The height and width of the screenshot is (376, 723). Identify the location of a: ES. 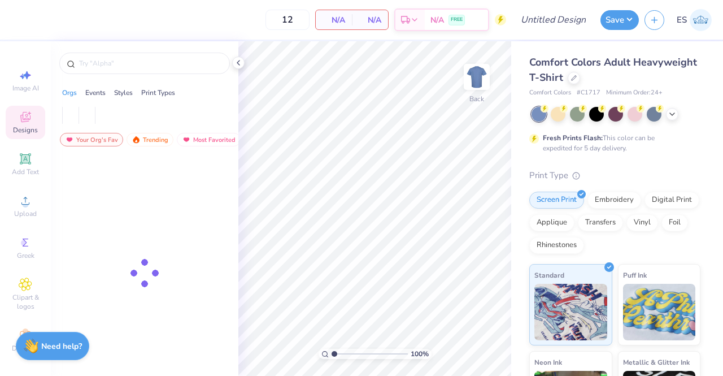
(694, 20).